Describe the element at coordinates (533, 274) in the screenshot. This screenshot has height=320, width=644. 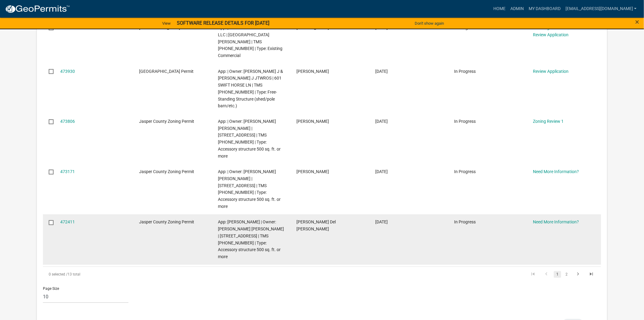
I see `a: go to first page` at that location.